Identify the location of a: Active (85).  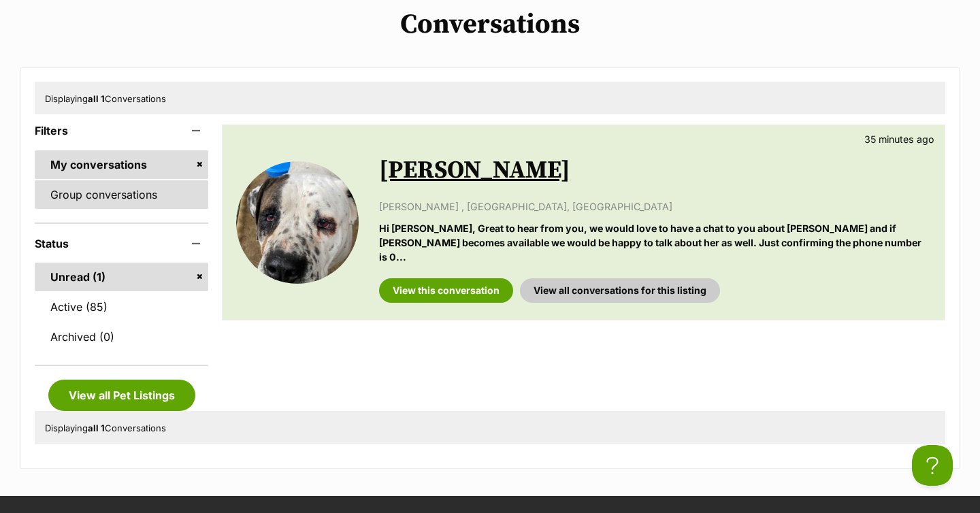
(121, 307).